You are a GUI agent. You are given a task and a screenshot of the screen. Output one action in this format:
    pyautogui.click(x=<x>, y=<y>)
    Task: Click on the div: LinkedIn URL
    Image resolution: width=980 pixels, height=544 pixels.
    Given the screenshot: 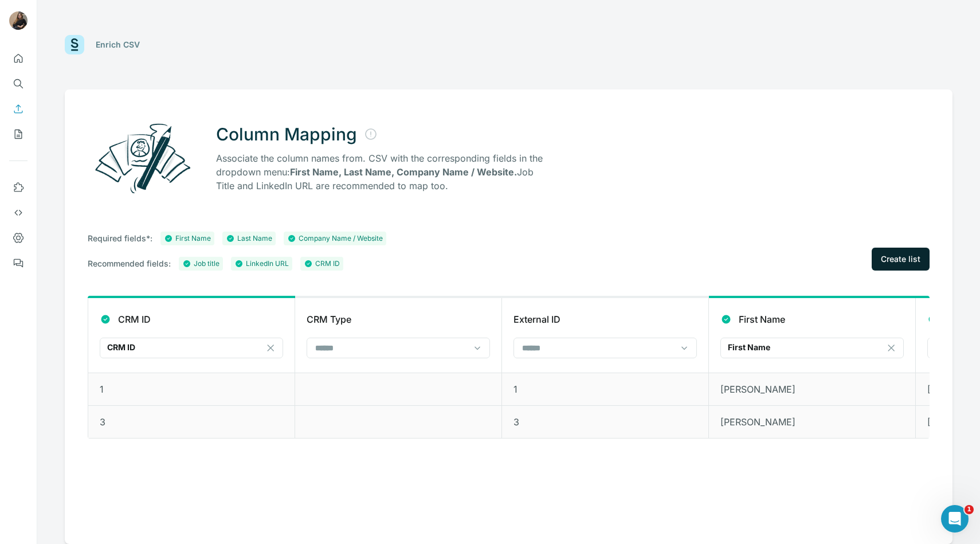 What is the action you would take?
    pyautogui.click(x=261, y=263)
    